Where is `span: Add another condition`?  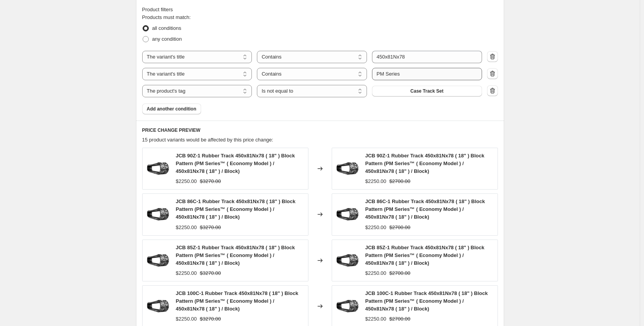
span: Add another condition is located at coordinates (172, 109).